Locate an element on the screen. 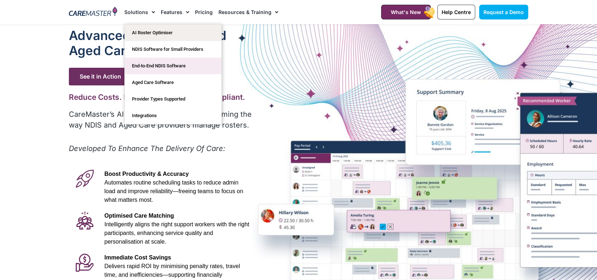 The image size is (597, 280). span: What's New is located at coordinates (406, 12).